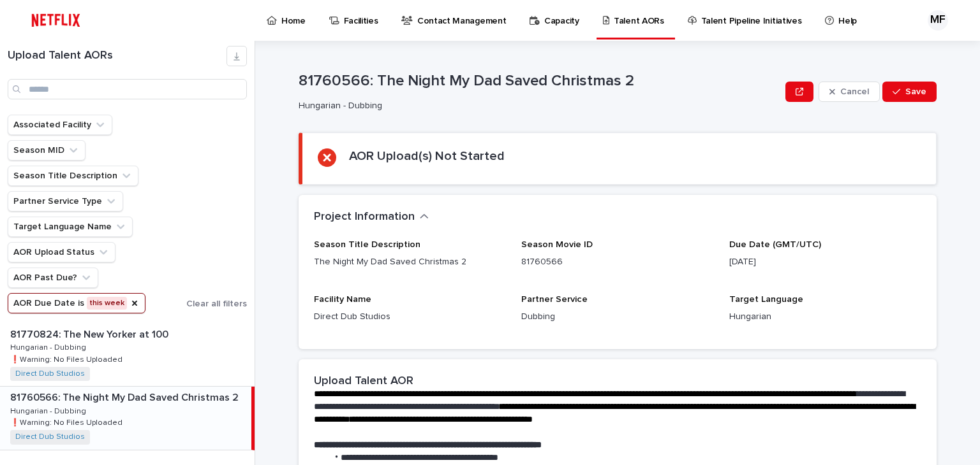  What do you see at coordinates (915, 92) in the screenshot?
I see `span: Save` at bounding box center [915, 92].